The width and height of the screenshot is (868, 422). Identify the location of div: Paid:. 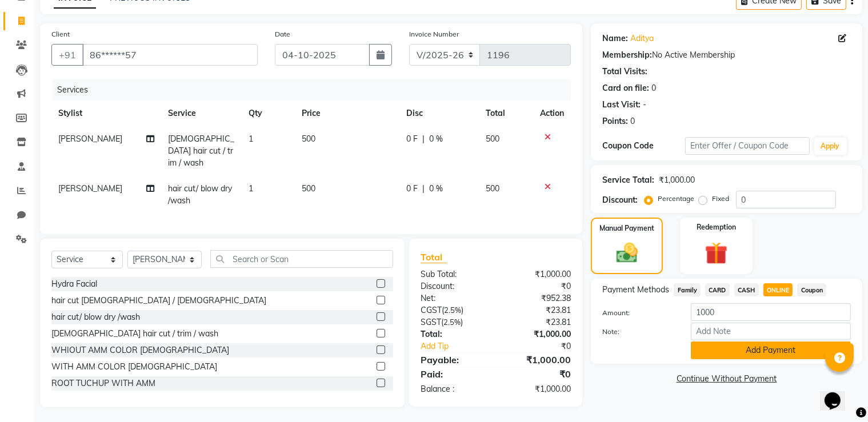
(454, 374).